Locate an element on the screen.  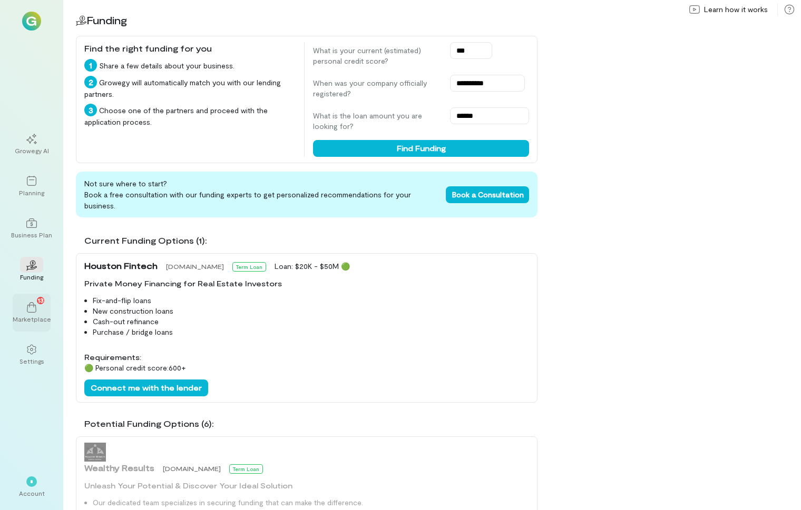
div: Choose one of the partners and proceed with the application process. is located at coordinates (190, 115).